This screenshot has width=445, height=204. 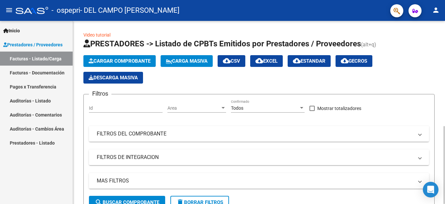 I want to click on span: (alt+q), so click(x=369, y=44).